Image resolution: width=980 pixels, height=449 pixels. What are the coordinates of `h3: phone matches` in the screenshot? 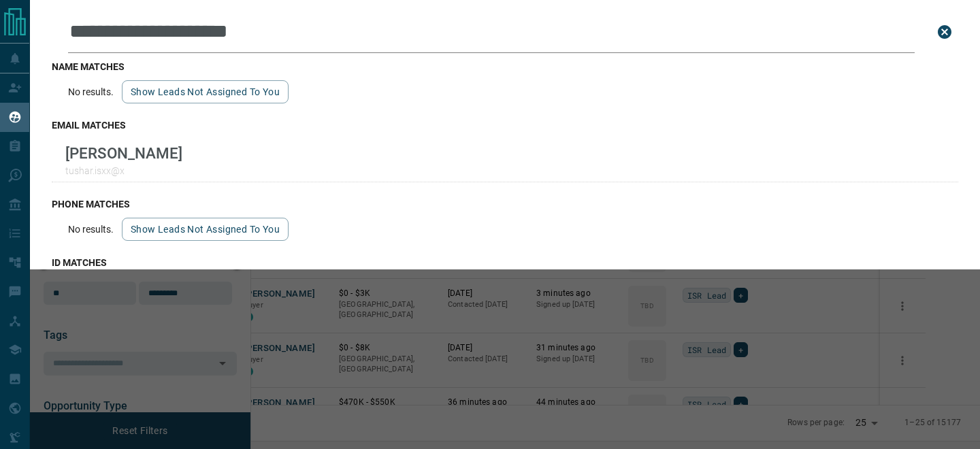 It's located at (505, 204).